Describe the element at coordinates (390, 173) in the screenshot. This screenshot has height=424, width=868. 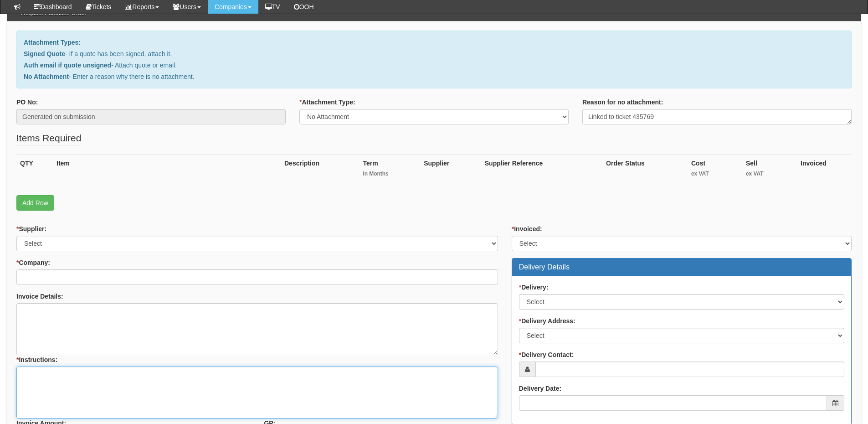
I see `small: In Months` at that location.